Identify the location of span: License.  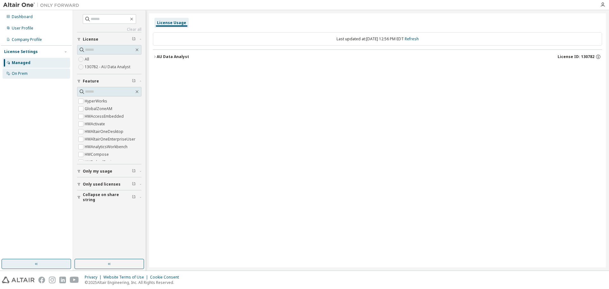
(90, 39).